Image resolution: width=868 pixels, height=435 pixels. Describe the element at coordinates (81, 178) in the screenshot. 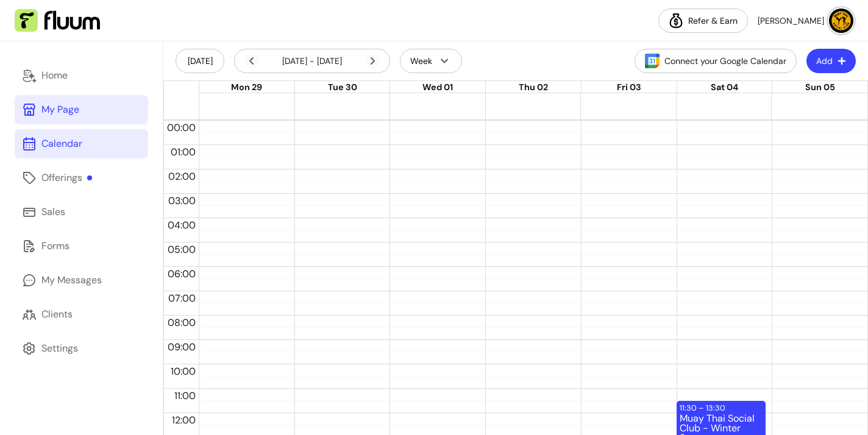

I see `a: Offerings` at that location.